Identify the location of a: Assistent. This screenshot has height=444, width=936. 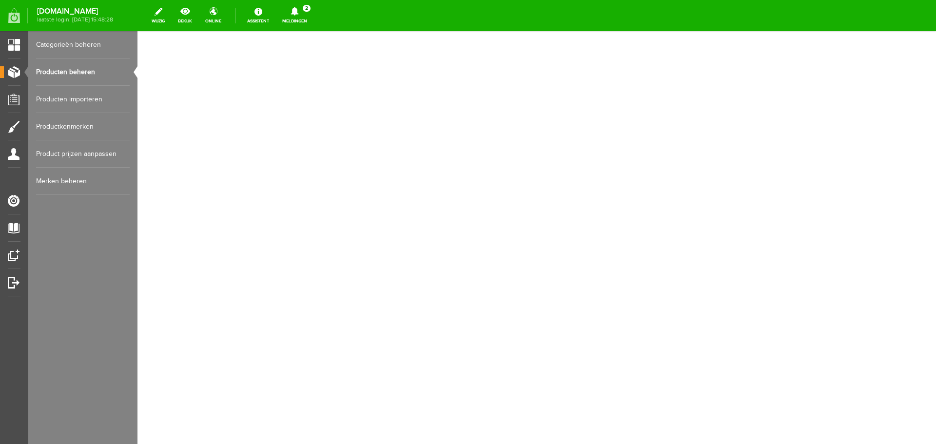
(258, 16).